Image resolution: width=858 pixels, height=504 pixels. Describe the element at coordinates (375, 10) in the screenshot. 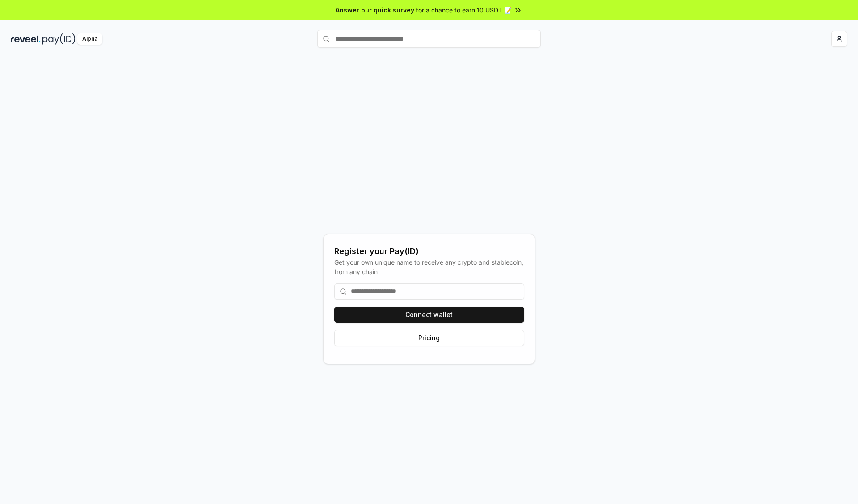

I see `span: Answer our quick survey` at that location.